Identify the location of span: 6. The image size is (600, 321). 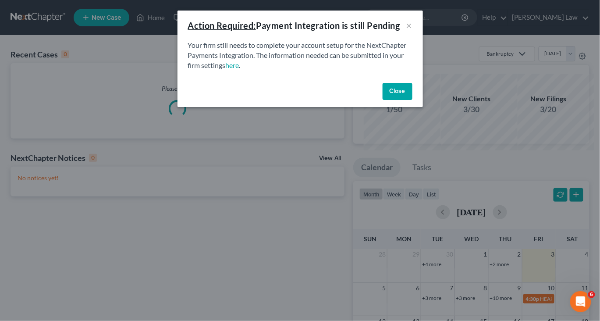
(591, 294).